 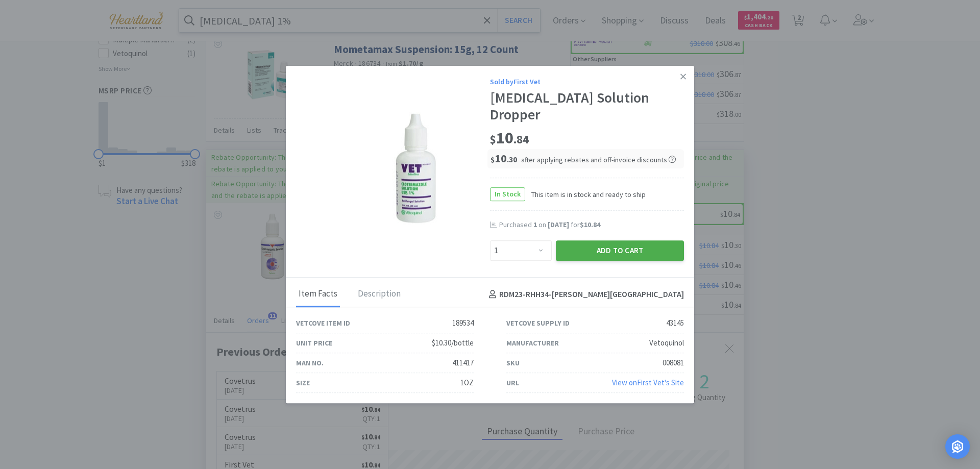 I want to click on div: 189534, so click(x=463, y=323).